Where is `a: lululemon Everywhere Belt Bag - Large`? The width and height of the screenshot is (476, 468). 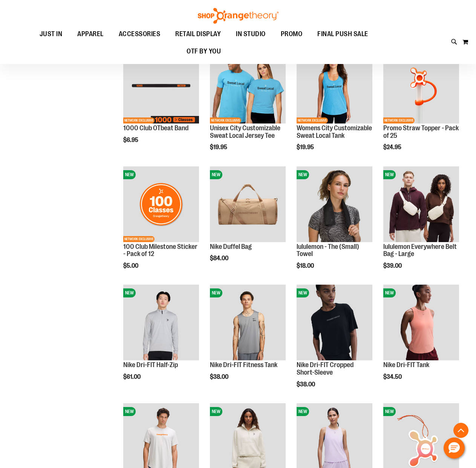 a: lululemon Everywhere Belt Bag - Large is located at coordinates (419, 250).